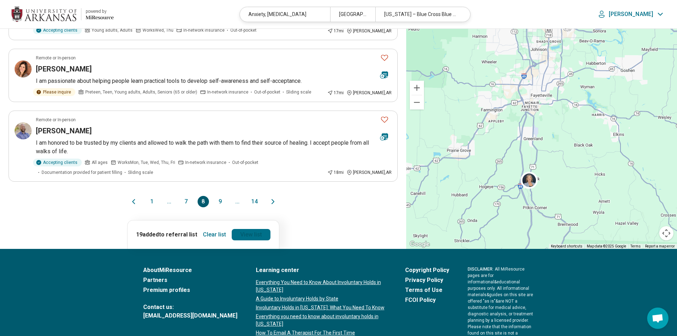 Image resolution: width=677 pixels, height=336 pixels. I want to click on button: Previous page, so click(134, 202).